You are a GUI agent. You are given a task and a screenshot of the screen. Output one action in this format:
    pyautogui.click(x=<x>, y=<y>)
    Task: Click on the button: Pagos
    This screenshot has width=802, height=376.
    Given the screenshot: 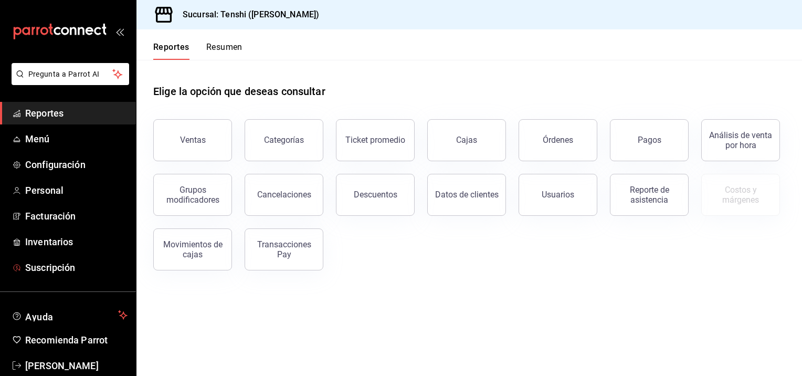 What is the action you would take?
    pyautogui.click(x=650, y=140)
    